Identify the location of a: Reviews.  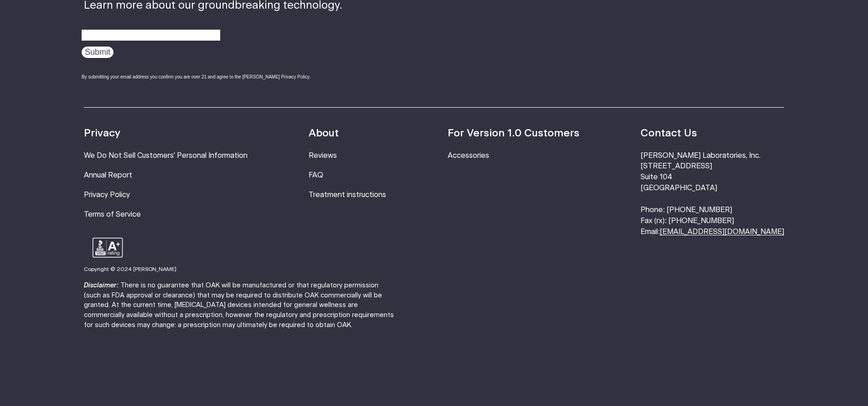
(323, 156).